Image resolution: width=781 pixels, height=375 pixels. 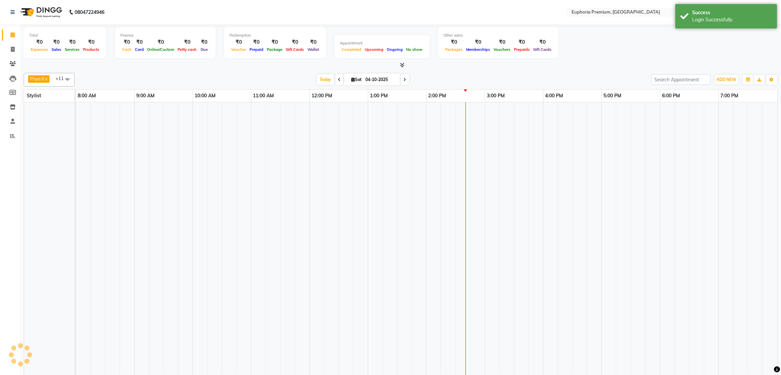 I want to click on span: Expenses, so click(x=39, y=49).